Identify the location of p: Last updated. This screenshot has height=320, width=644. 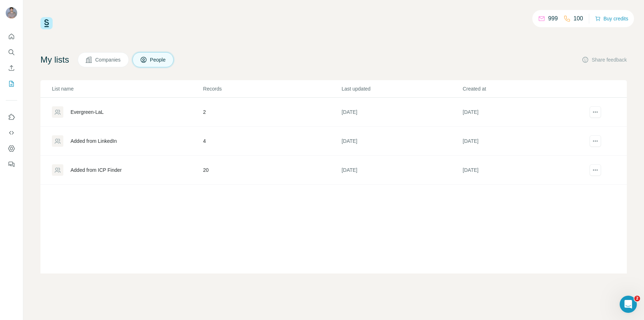
(402, 89).